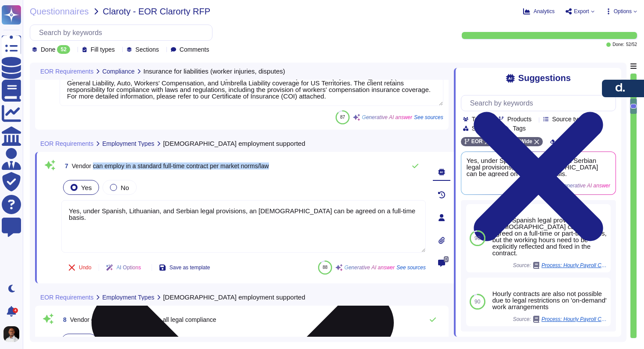 The image size is (644, 349). What do you see at coordinates (103, 49) in the screenshot?
I see `span: Fill types` at bounding box center [103, 49].